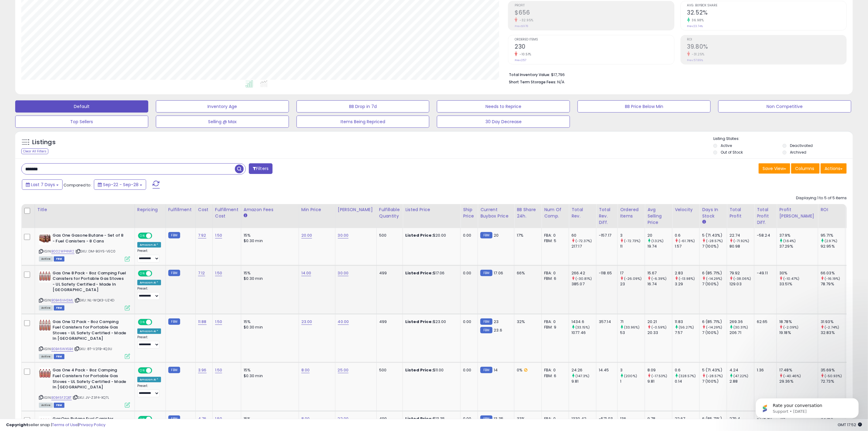  What do you see at coordinates (833, 322) in the screenshot?
I see `div: 31.93%` at bounding box center [833, 322].